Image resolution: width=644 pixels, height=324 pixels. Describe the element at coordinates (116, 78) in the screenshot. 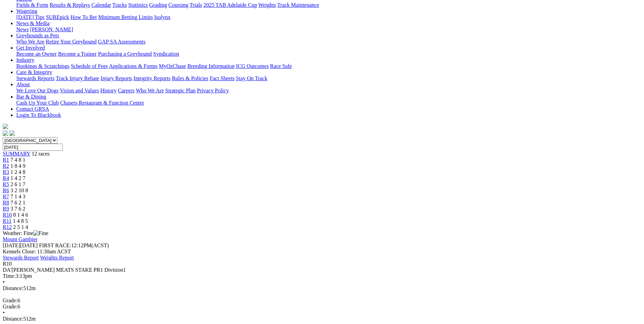

I see `a: Injury Reports` at that location.